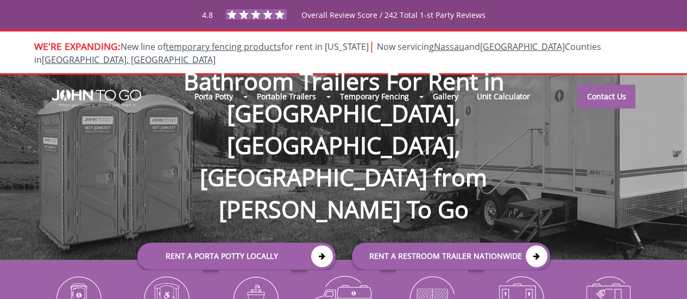 Image resolution: width=687 pixels, height=299 pixels. What do you see at coordinates (606, 97) in the screenshot?
I see `a: Contact Us` at bounding box center [606, 97].